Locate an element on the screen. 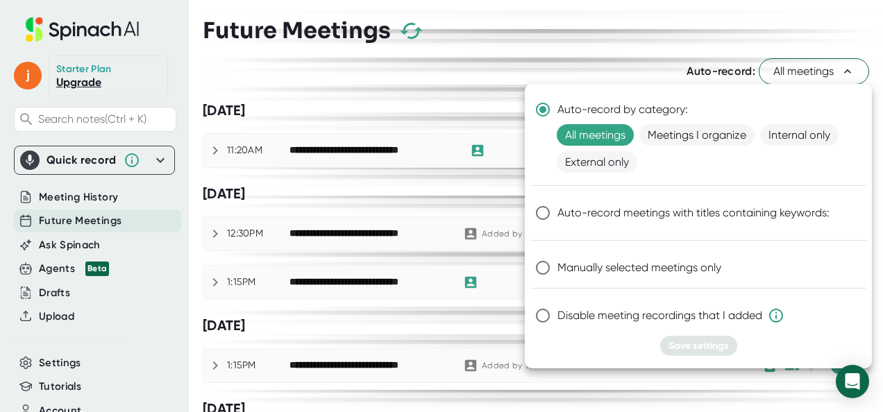  span: Internal only is located at coordinates (799, 135).